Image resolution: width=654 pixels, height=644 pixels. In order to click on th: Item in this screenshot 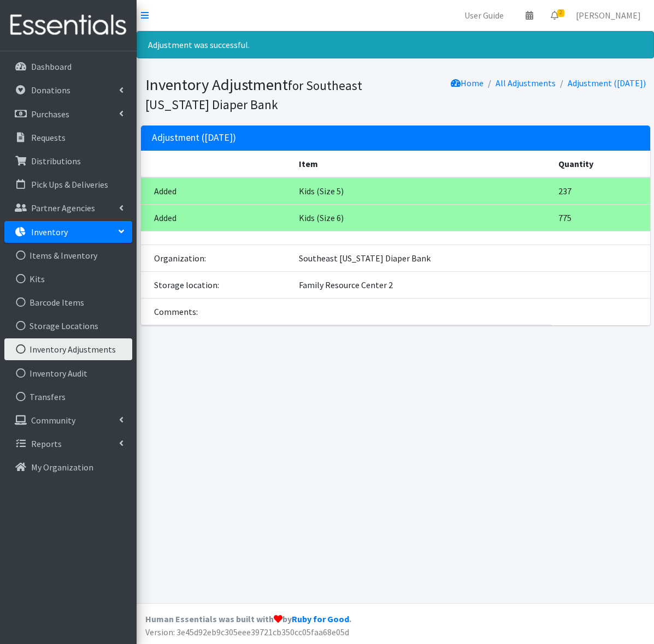, I will do `click(422, 164)`.